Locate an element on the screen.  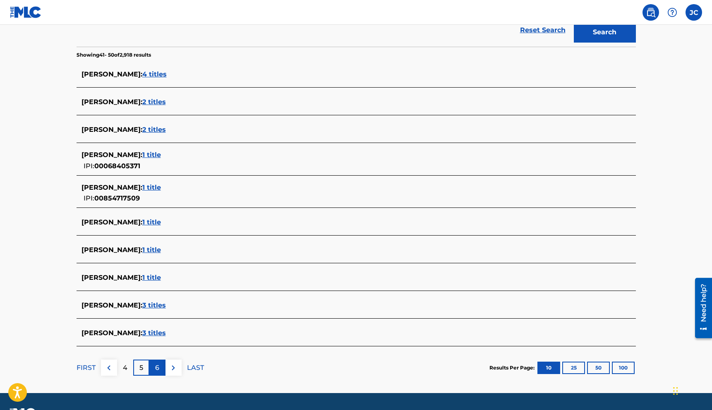
button: 10 is located at coordinates (548, 368).